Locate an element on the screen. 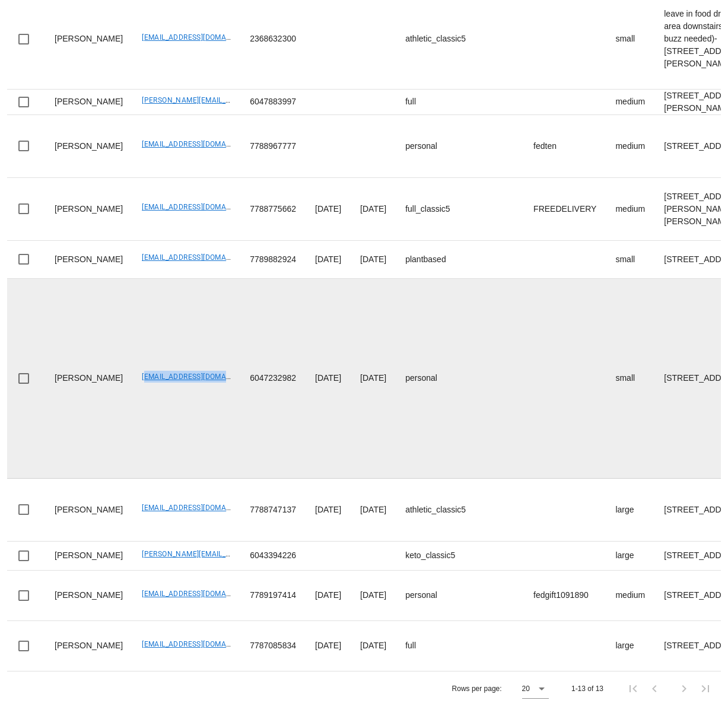 This screenshot has height=713, width=728. div: 1-13 of 13 is located at coordinates (587, 689).